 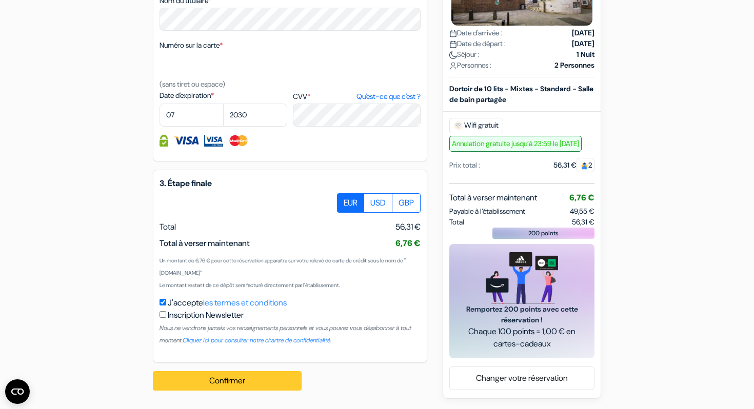 I want to click on span: Wifi gratuit, so click(x=476, y=126).